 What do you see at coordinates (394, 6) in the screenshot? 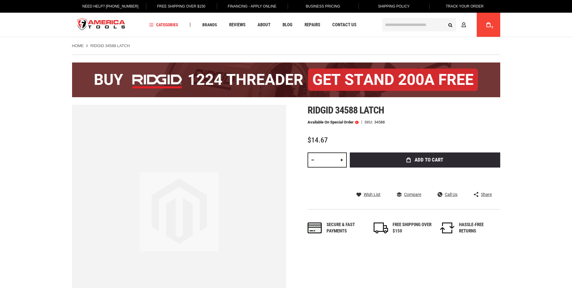
I see `span: Shipping Policy` at bounding box center [394, 6].